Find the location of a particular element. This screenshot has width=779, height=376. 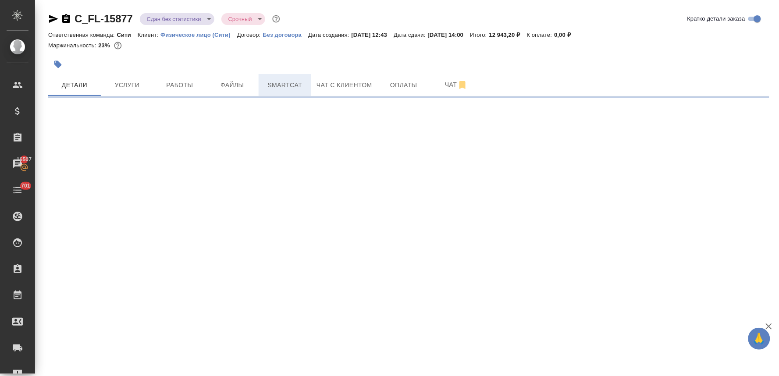

span: Детали is located at coordinates (75, 85).